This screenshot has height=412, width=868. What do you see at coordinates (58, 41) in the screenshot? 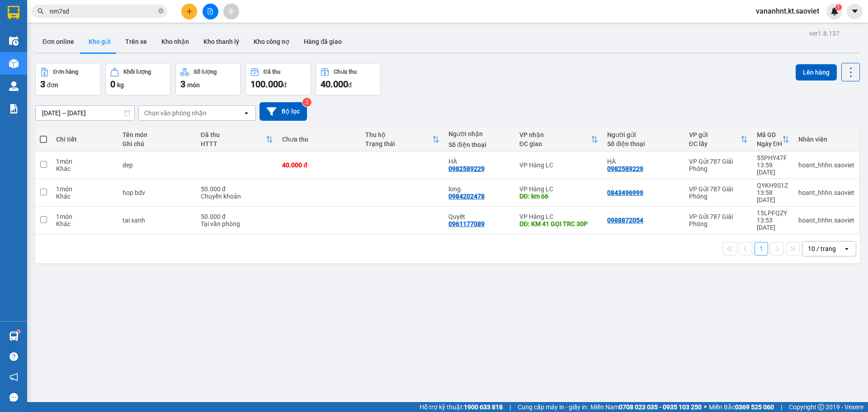
I see `button: Đơn online` at bounding box center [58, 41].